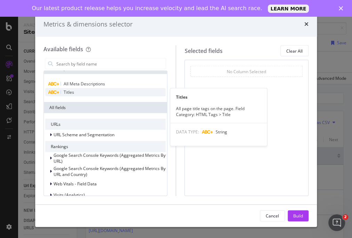 Image resolution: width=352 pixels, height=238 pixels. Describe the element at coordinates (219, 96) in the screenshot. I see `div: Titles` at that location.